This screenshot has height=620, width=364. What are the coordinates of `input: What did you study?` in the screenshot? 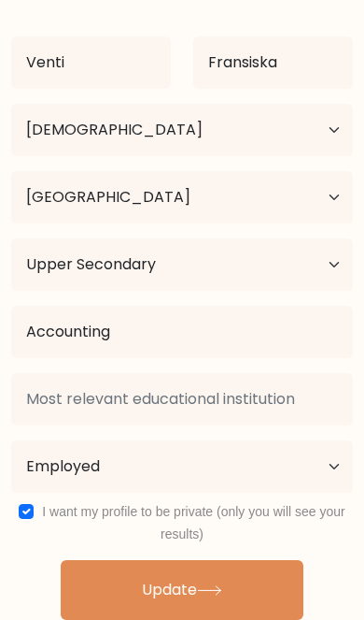 It's located at (182, 332).